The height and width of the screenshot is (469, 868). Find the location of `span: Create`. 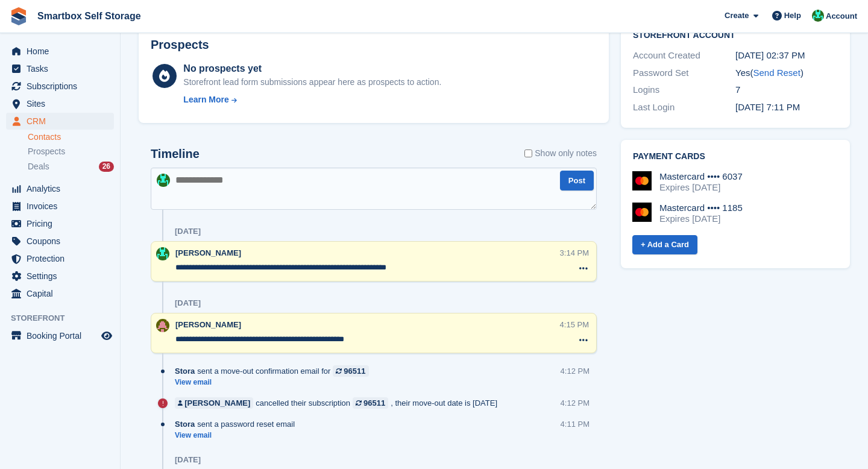

span: Create is located at coordinates (737, 15).